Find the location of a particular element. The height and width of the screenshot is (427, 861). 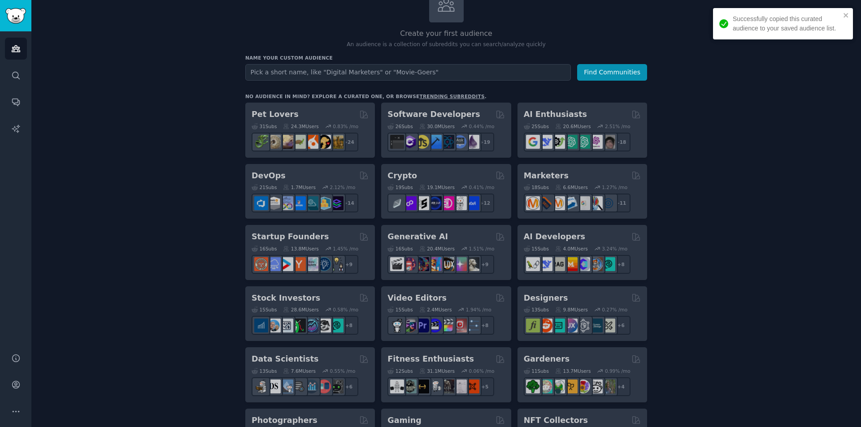

button: close is located at coordinates (846, 15).